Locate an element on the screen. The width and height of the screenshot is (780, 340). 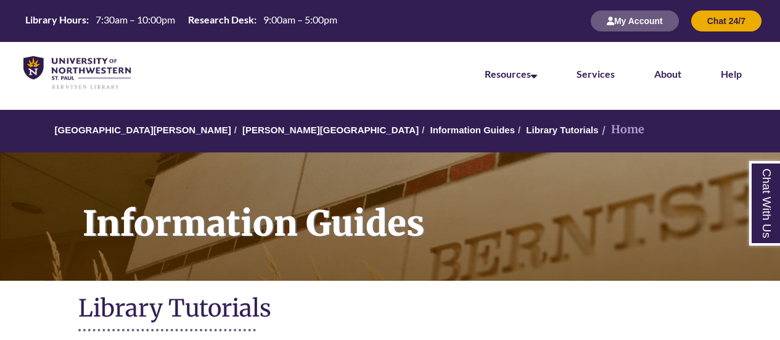
h1: Information Guides is located at coordinates (424, 208).